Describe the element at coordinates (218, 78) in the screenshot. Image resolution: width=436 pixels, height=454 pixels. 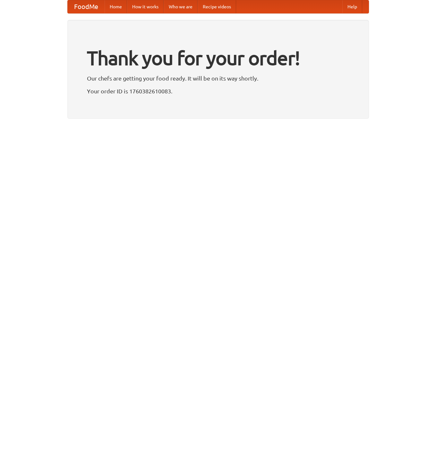
I see `p: Our chefs are getting your food ready. It will be on its way shortly.` at that location.